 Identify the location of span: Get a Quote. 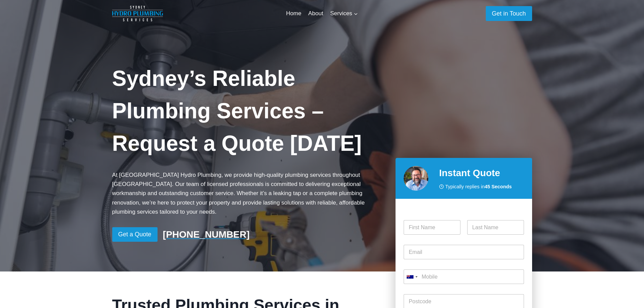
(135, 234).